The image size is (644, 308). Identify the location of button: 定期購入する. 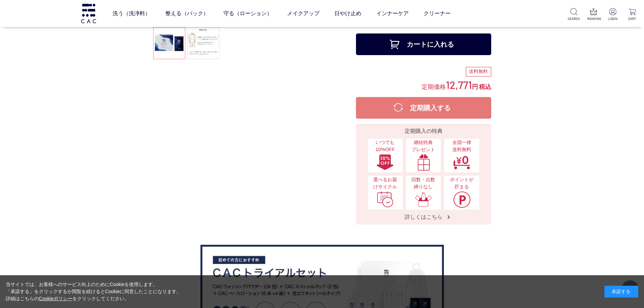
(423, 108).